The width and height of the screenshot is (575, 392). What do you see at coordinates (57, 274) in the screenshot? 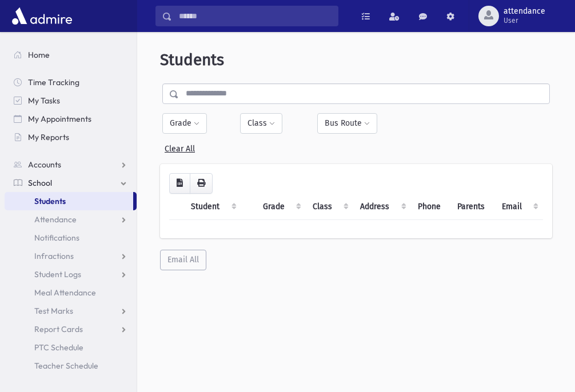
I see `span: Student Logs` at bounding box center [57, 274].